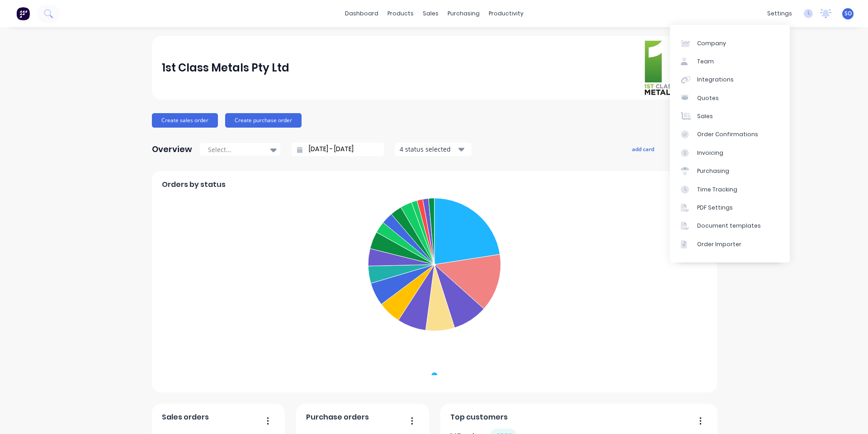 The height and width of the screenshot is (434, 868). What do you see at coordinates (690, 149) in the screenshot?
I see `button: edit dashboard` at bounding box center [690, 149].